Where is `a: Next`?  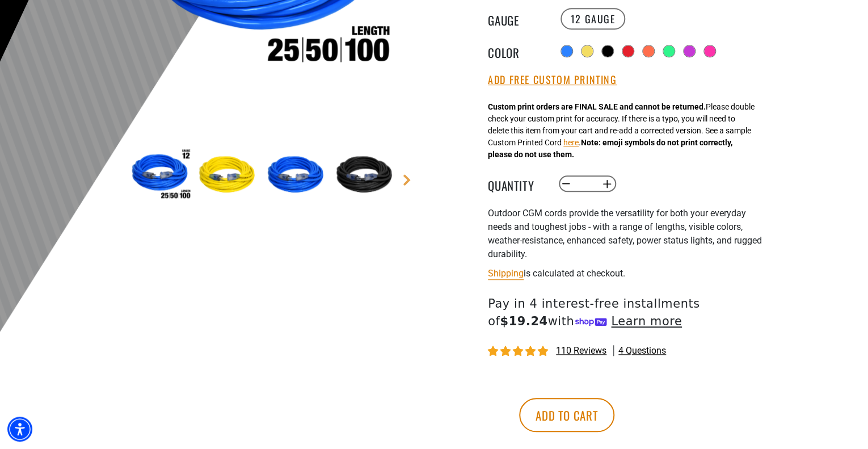 a: Next is located at coordinates (407, 180).